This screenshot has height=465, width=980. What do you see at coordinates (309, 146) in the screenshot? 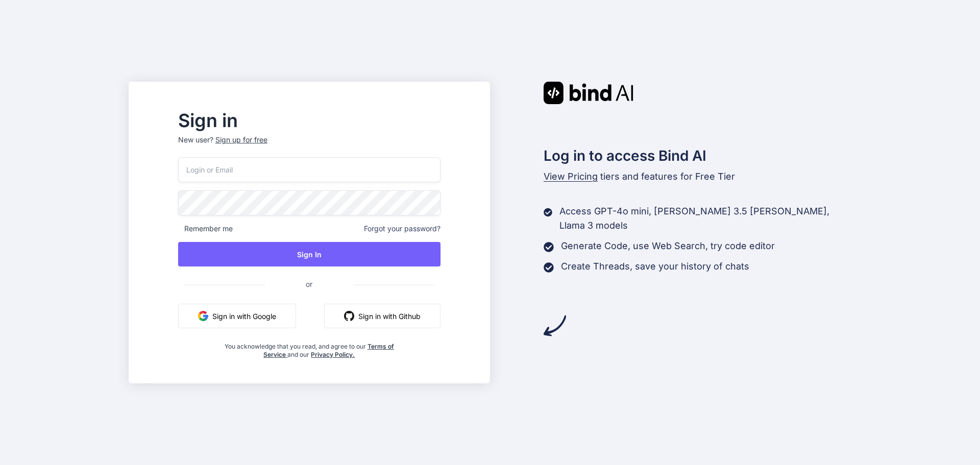
I see `p: New user?` at bounding box center [309, 146].